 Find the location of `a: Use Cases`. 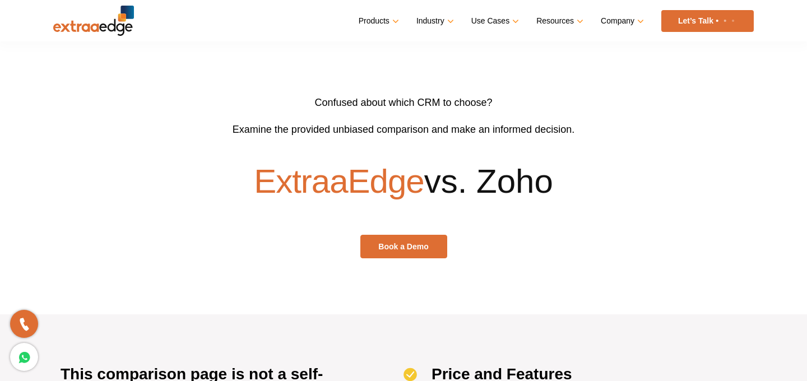

a: Use Cases is located at coordinates (494, 21).